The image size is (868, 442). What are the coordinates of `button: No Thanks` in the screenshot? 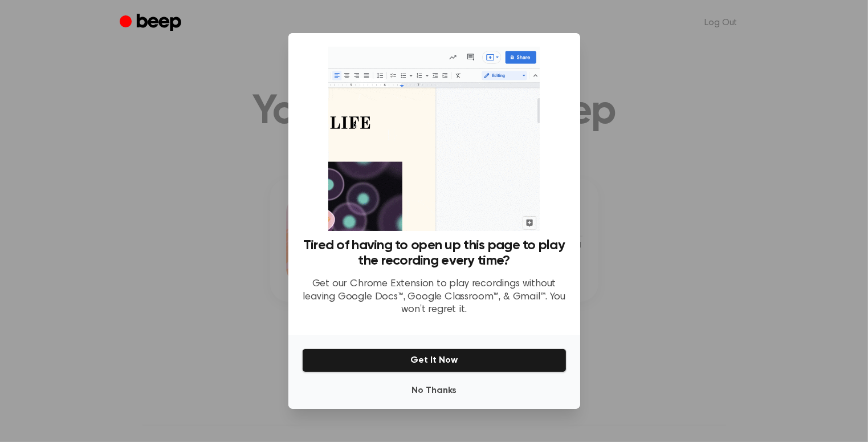 It's located at (434, 391).